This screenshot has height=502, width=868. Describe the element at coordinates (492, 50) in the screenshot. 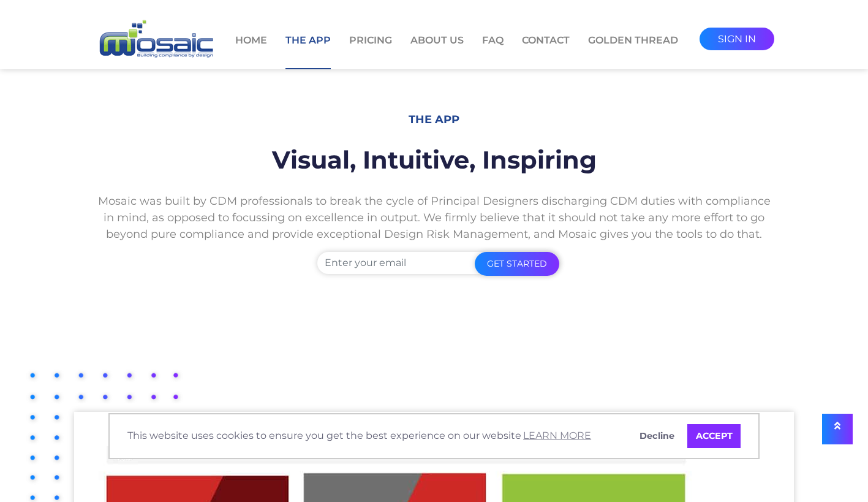

I see `a: FAQ` at that location.